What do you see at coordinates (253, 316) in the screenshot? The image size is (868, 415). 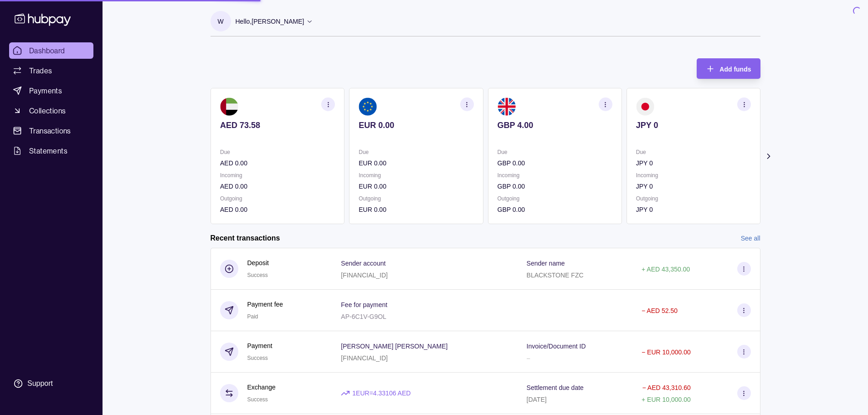 I see `span: Paid` at bounding box center [253, 316].